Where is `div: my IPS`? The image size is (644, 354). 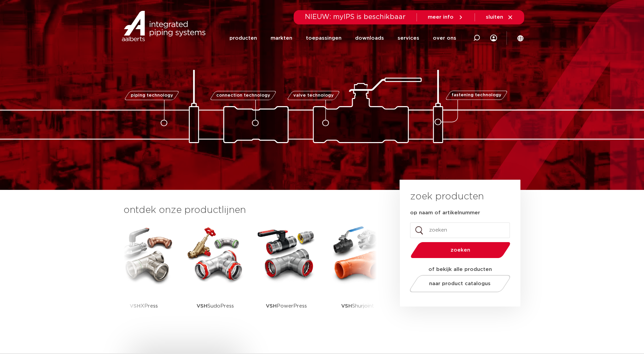 div: my IPS is located at coordinates (494, 38).